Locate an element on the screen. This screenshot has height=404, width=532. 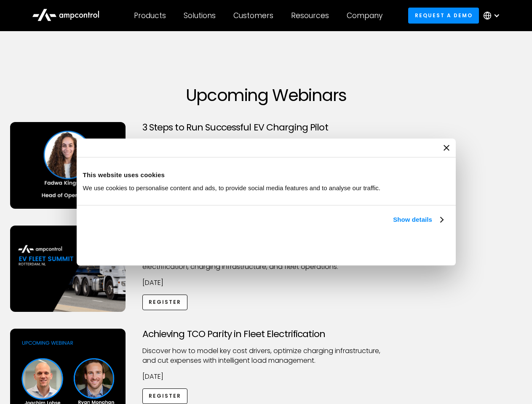
a: Request a demo is located at coordinates (443, 15).